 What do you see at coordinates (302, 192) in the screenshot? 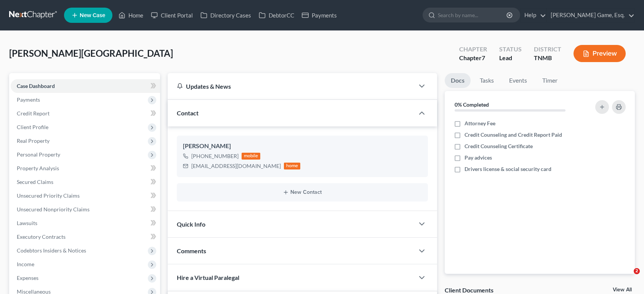
I see `button: New Contact` at bounding box center [302, 192].